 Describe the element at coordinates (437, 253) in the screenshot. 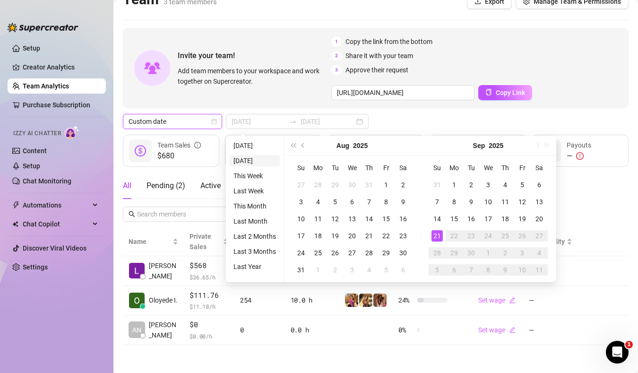

I see `td: 2025-09-28` at that location.